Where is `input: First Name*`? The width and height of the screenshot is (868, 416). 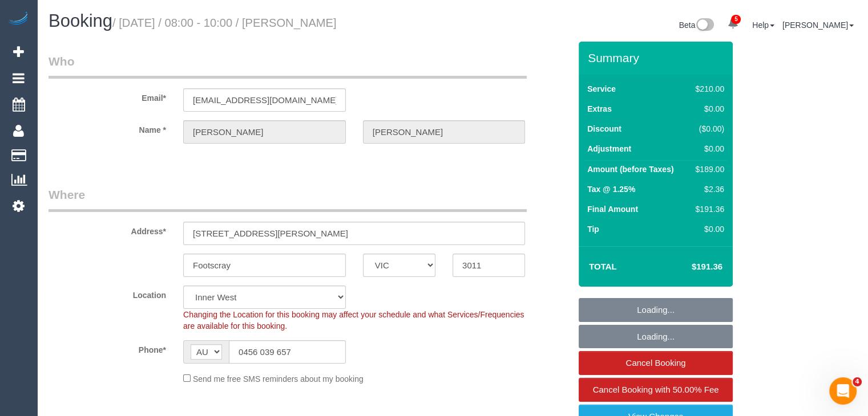 input: First Name* is located at coordinates (264, 132).